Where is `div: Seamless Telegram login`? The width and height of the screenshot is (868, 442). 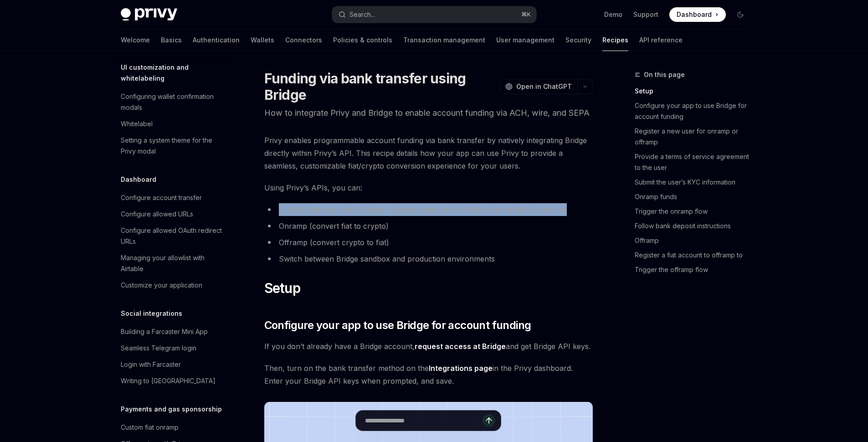
div: Seamless Telegram login is located at coordinates (159, 348).